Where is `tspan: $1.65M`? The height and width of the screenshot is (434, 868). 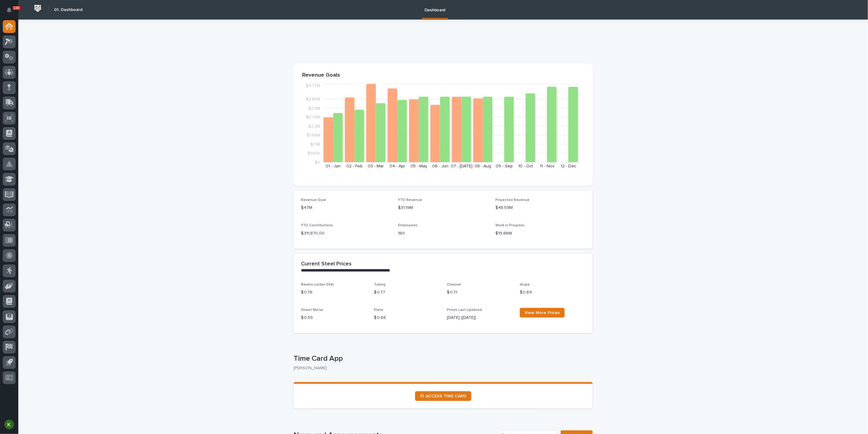
tspan: $1.65M is located at coordinates (313, 135).